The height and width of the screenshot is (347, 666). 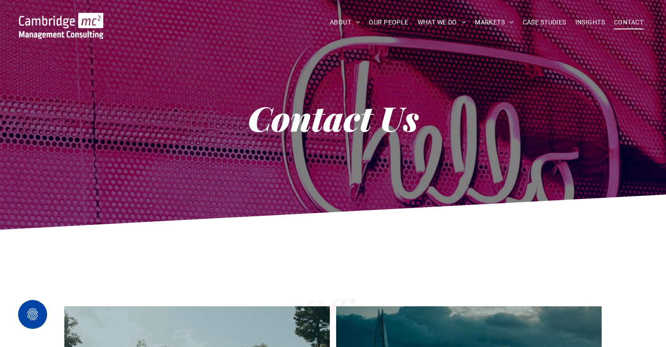 I want to click on span: Offices, so click(x=349, y=310).